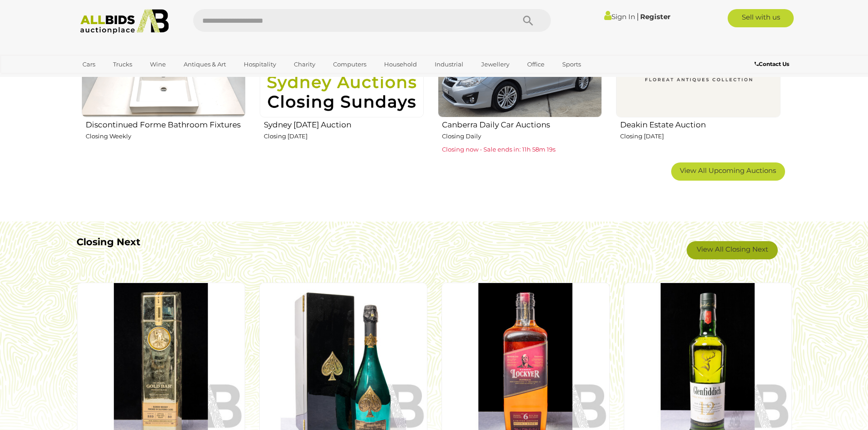  What do you see at coordinates (727, 170) in the screenshot?
I see `span: View All Upcoming Auctions` at bounding box center [727, 170].